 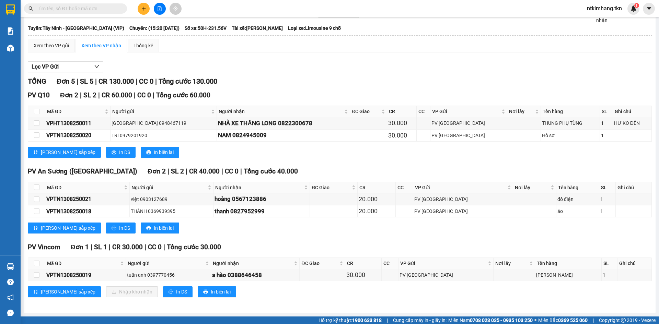 What do you see at coordinates (315, 28) in the screenshot?
I see `span: Loại xe: Limousine 9 chỗ` at bounding box center [315, 28].